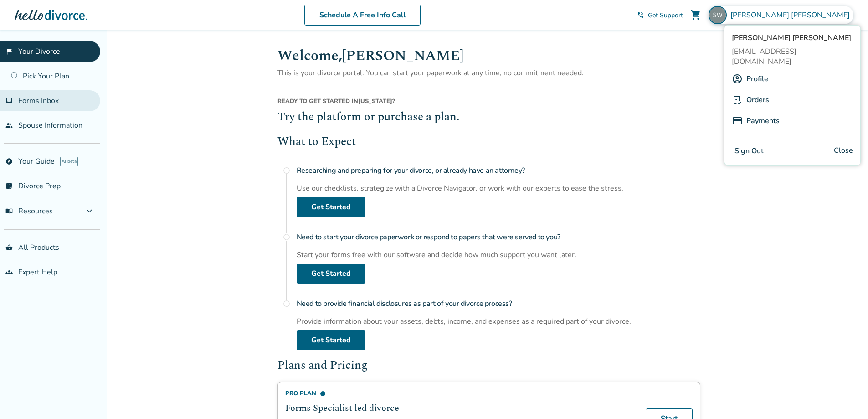 This screenshot has height=419, width=868. Describe the element at coordinates (459, 394) in the screenshot. I see `div: Pro Plan` at that location.